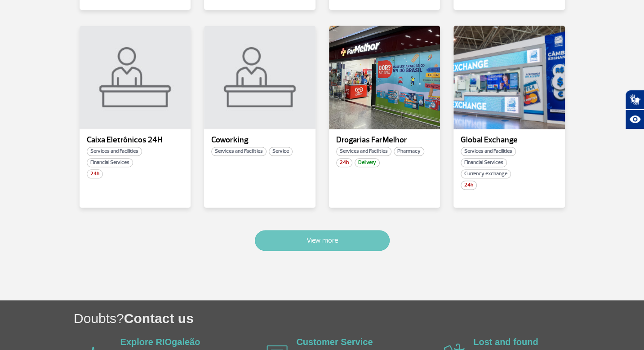 The height and width of the screenshot is (350, 644). What do you see at coordinates (409, 151) in the screenshot?
I see `span: Pharmacy` at bounding box center [409, 151].